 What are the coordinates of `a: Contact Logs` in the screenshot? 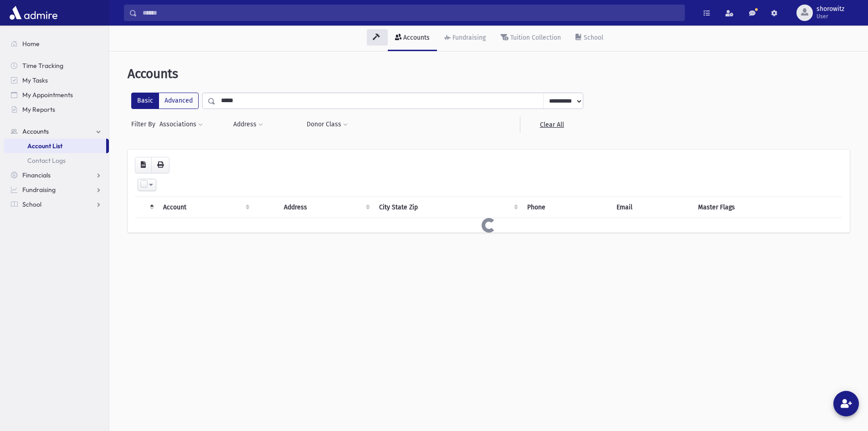 It's located at (56, 161).